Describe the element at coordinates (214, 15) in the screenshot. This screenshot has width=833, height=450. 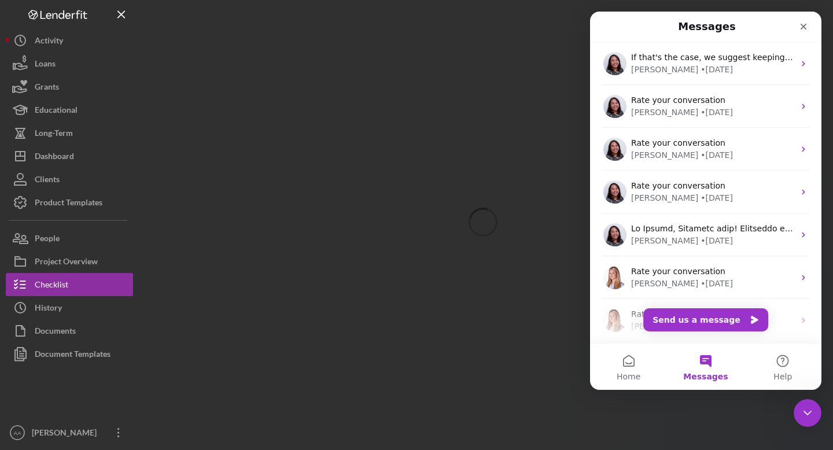
I see `div: Close` at that location.